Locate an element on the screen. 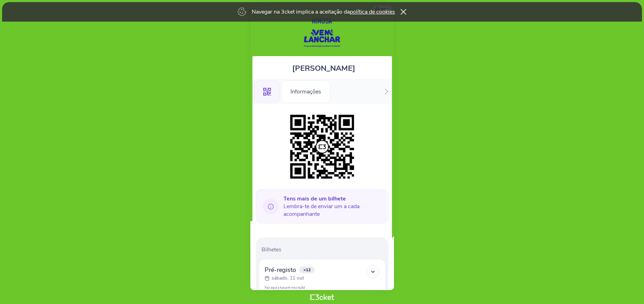 The width and height of the screenshot is (644, 304). p: sábado, 11 out is located at coordinates (288, 278).